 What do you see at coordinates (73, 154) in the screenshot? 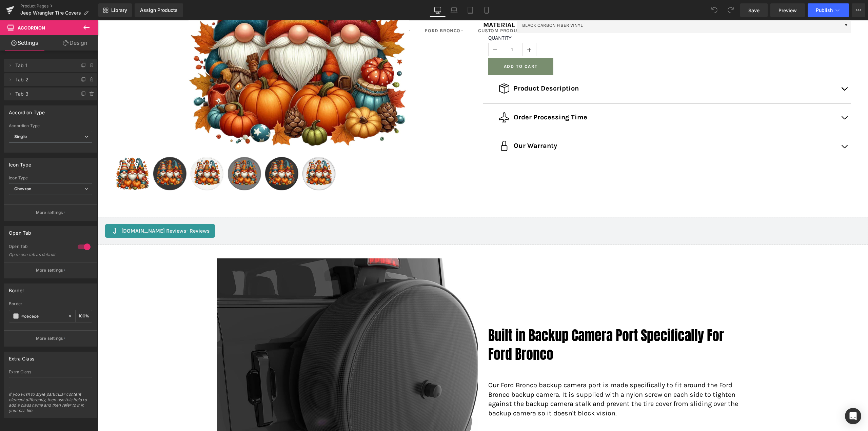
I see `a: THANKSGIVING GNOMES BLACK CARBON FIBER TIRE COVER` at bounding box center [73, 154].